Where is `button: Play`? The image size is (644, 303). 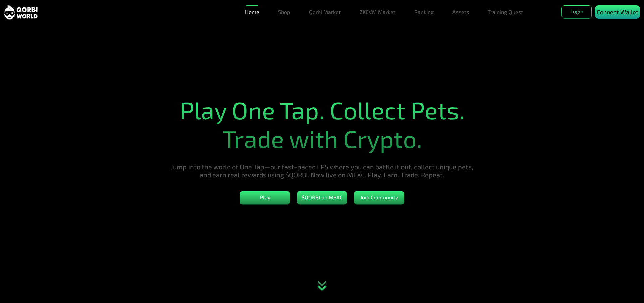 button: Play is located at coordinates (265, 198).